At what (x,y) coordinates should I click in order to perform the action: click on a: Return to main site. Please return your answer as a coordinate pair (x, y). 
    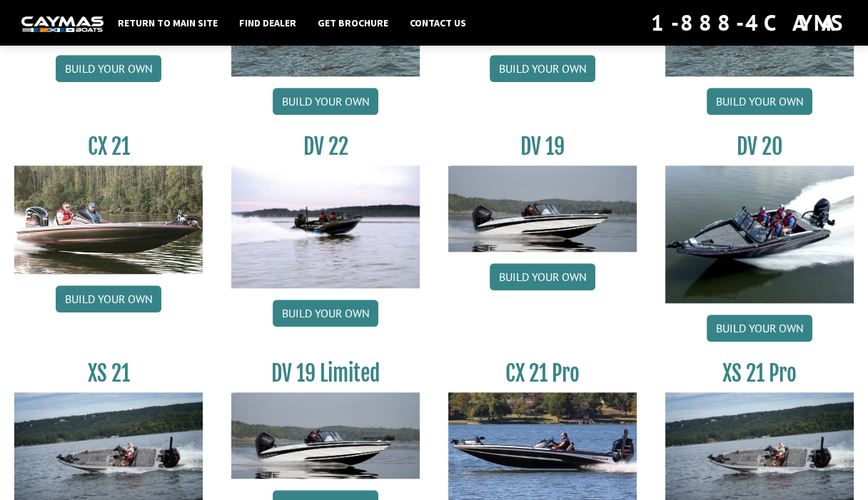
    Looking at the image, I should click on (168, 22).